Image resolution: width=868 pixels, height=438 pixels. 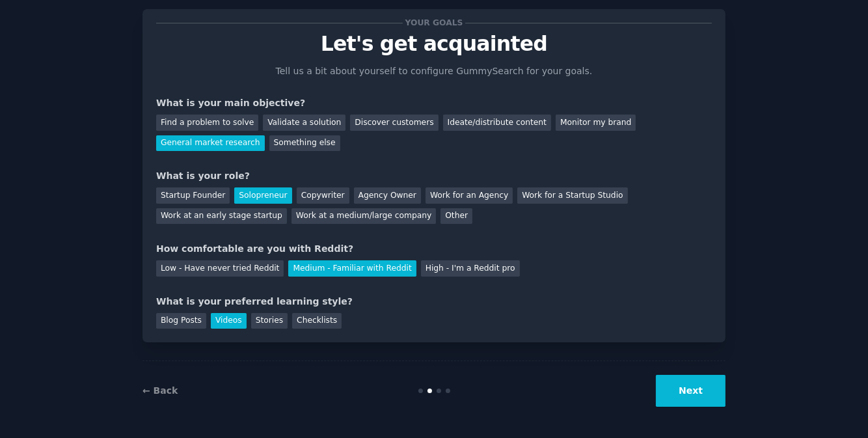 I want to click on div: Agency Owner, so click(x=387, y=195).